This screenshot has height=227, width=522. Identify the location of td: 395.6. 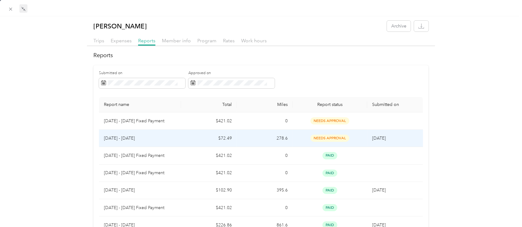
(265, 190).